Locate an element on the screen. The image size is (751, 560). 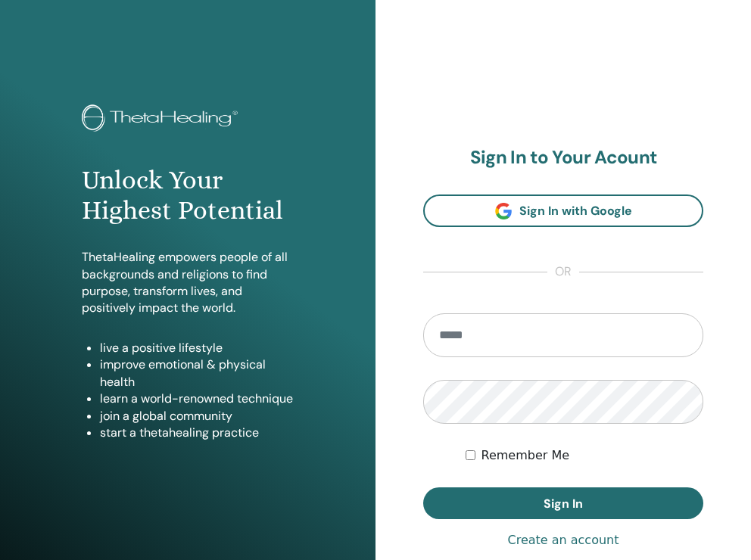
li: improve emotional & physical health is located at coordinates (197, 373).